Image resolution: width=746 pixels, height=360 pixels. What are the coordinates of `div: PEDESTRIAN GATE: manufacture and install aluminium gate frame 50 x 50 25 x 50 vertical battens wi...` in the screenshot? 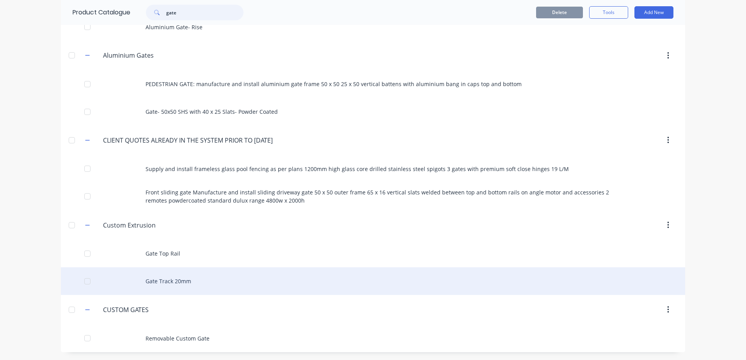 It's located at (373, 84).